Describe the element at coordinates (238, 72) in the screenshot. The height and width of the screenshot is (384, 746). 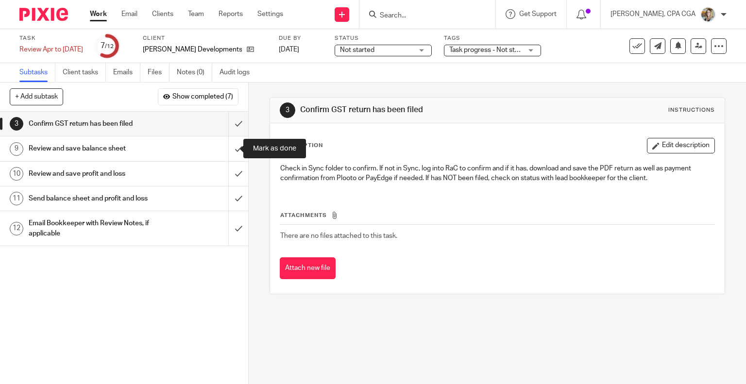
I see `a: Audit logs` at that location.